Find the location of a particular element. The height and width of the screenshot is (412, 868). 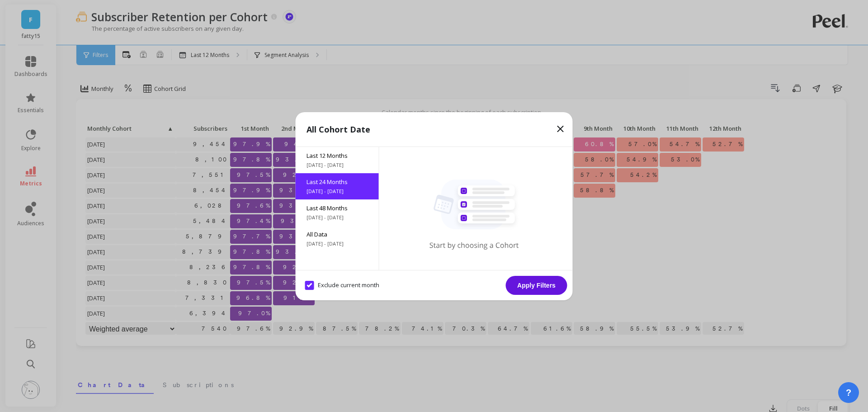

span: Last 48 Months is located at coordinates (337, 208).